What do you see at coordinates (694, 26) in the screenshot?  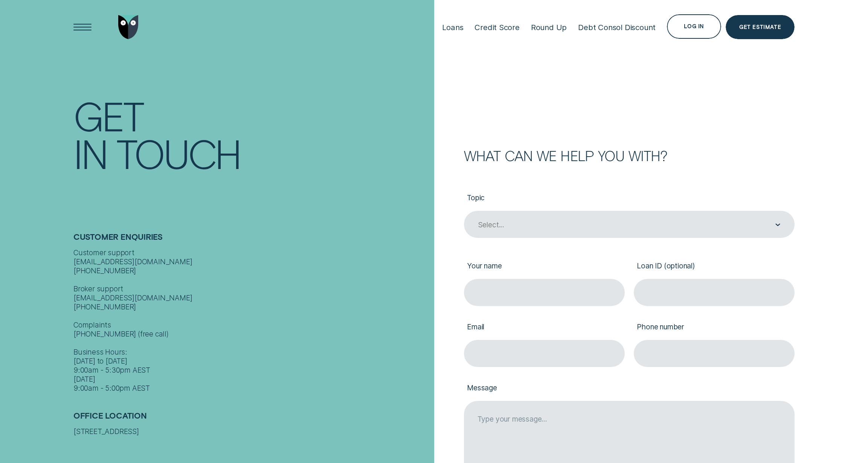 I see `button: Log in` at bounding box center [694, 26].